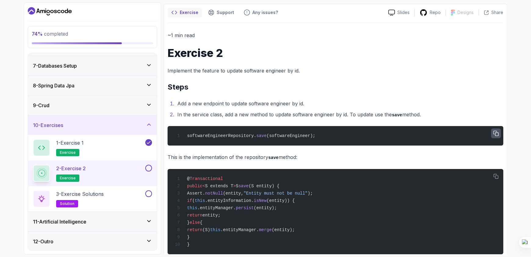 This screenshot has width=531, height=257. Describe the element at coordinates (219, 186) in the screenshot. I see `span: S extends T` at that location.